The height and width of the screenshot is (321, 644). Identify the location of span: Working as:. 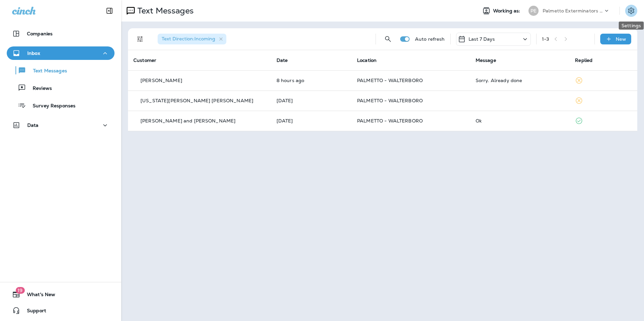
(507, 11).